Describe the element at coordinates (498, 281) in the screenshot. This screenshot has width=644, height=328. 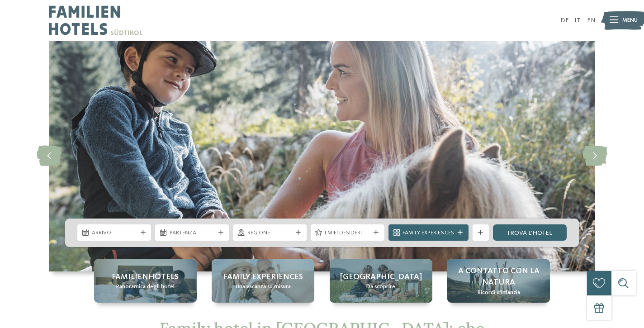
I see `a: Family hotel in Trentino Alto Adige: la vacanza ideale per grandi e piccini A contatto con la nat...` at that location.